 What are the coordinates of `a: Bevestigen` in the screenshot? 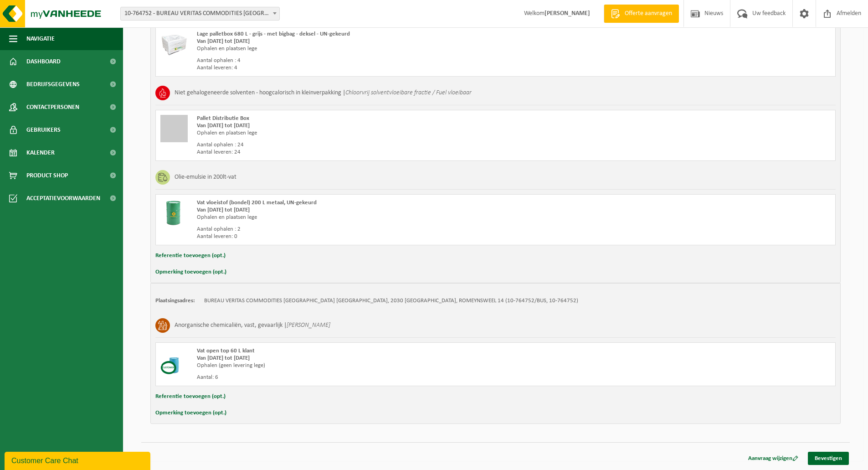 It's located at (828, 458).